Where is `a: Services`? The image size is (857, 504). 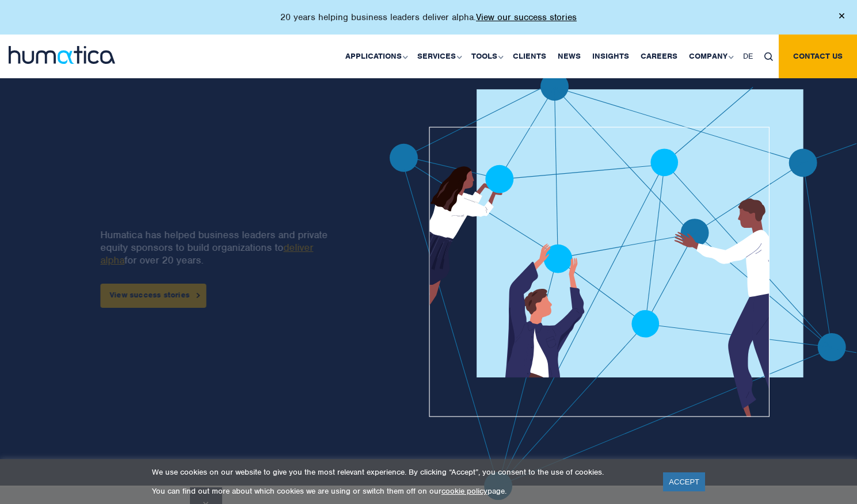 a: Services is located at coordinates (438, 57).